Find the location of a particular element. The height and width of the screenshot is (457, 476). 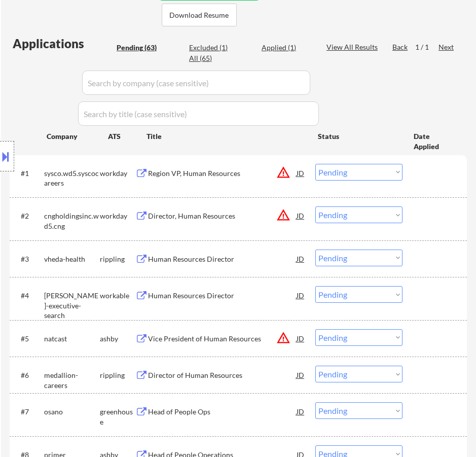

div: Director, Human Resources is located at coordinates (222, 216).